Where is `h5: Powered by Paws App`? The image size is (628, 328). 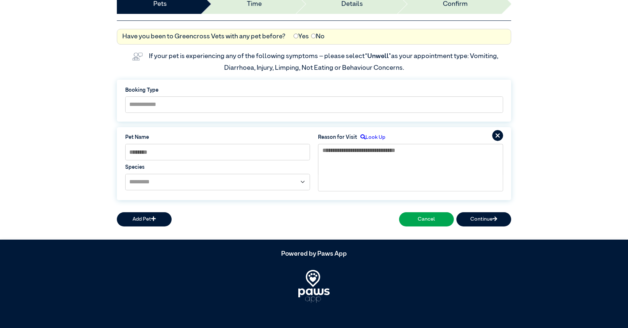
h5: Powered by Paws App is located at coordinates (314, 254).